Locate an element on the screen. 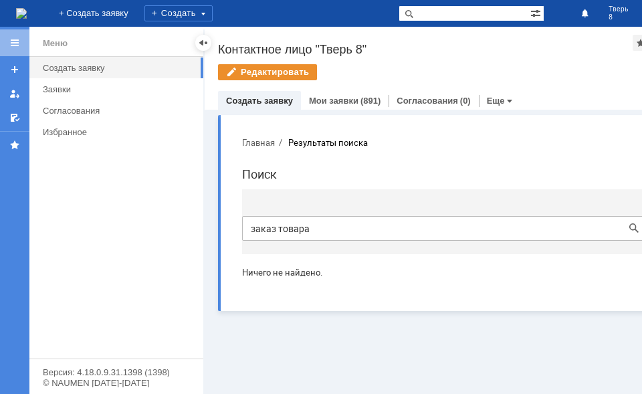 The width and height of the screenshot is (642, 394). div: Заявки is located at coordinates (119, 89).